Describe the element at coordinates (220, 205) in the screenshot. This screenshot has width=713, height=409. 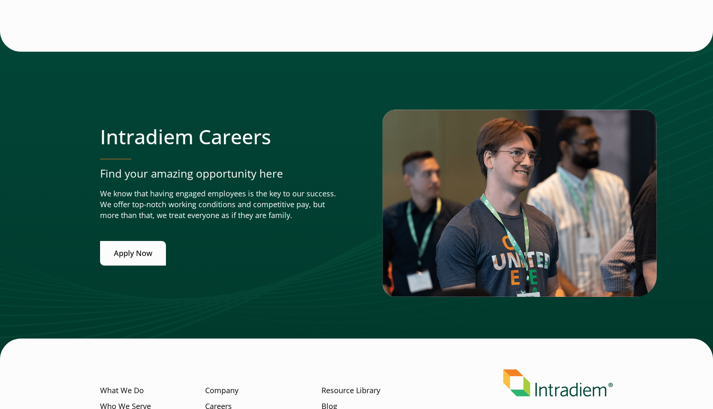
I see `p: We know that having engaged employees is the key to our success. We offer top-notch working condi...` at that location.